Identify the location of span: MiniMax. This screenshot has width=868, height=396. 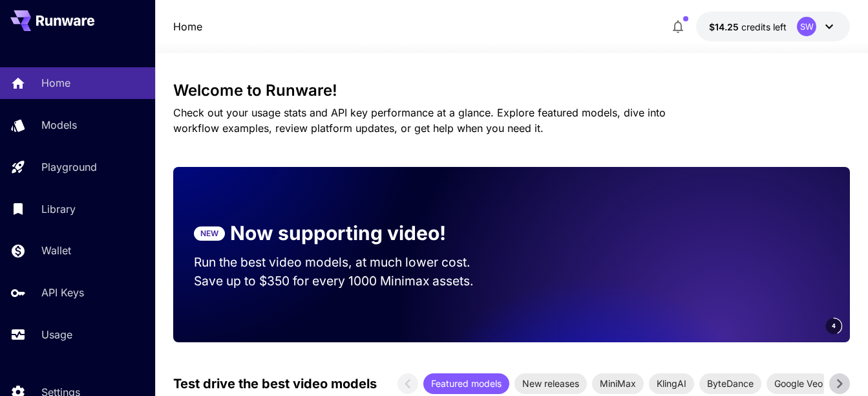
(618, 382).